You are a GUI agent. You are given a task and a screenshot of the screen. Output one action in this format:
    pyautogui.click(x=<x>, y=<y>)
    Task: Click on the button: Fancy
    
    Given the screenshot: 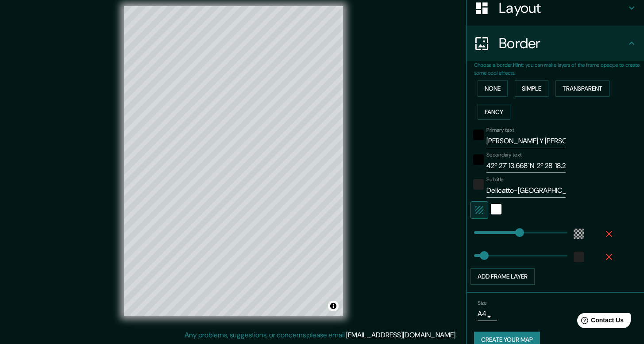 What is the action you would take?
    pyautogui.click(x=494, y=112)
    